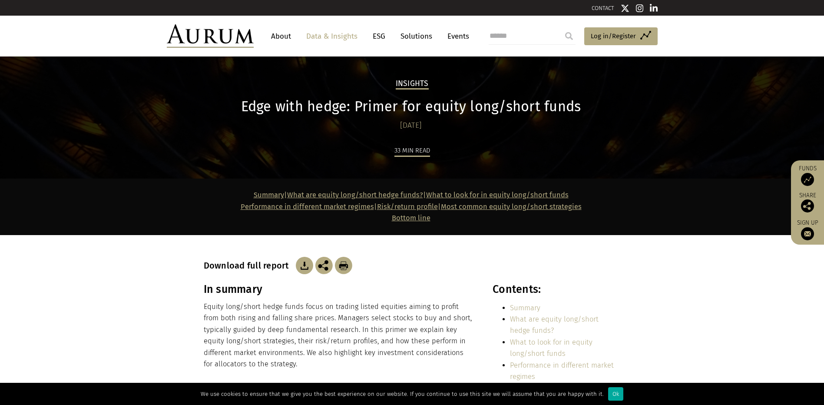  I want to click on a: About, so click(281, 36).